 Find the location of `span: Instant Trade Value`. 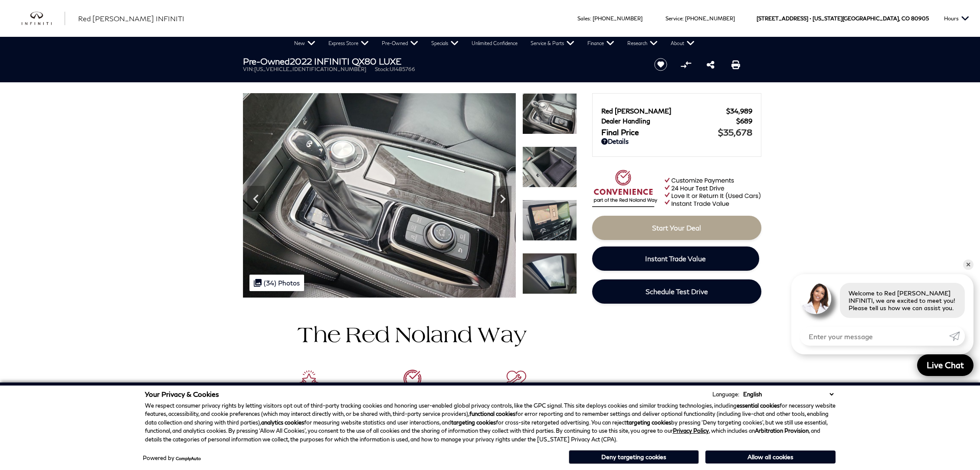

span: Instant Trade Value is located at coordinates (676, 258).